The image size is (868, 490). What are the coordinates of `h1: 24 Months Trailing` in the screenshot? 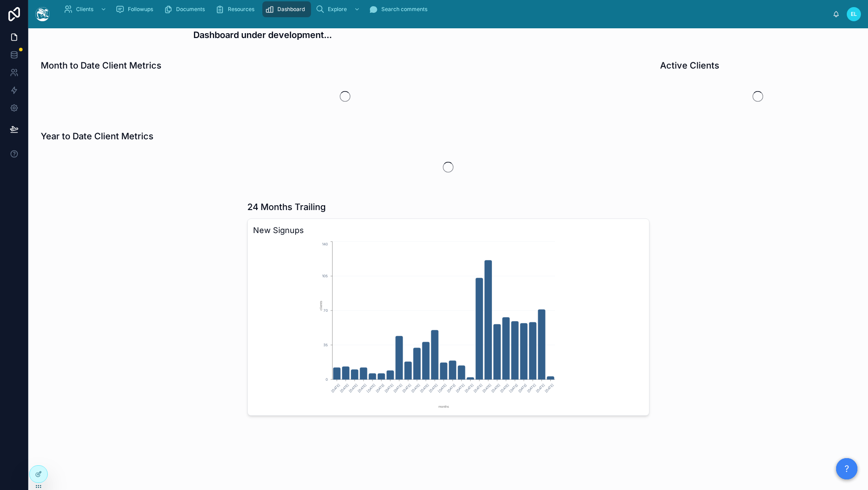 It's located at (287, 207).